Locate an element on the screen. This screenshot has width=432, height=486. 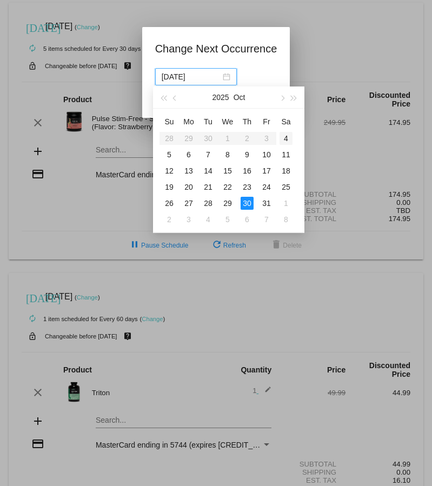
td: 10/24/2025 is located at coordinates (267, 187).